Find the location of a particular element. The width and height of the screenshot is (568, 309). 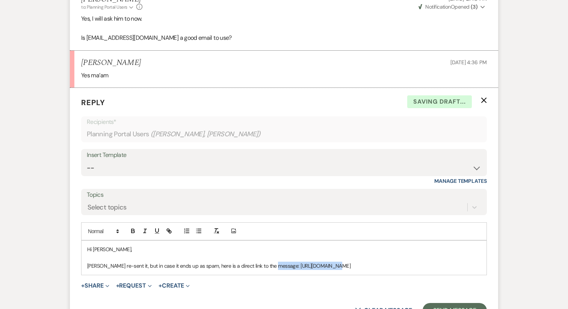

span: Reply is located at coordinates (93, 103).